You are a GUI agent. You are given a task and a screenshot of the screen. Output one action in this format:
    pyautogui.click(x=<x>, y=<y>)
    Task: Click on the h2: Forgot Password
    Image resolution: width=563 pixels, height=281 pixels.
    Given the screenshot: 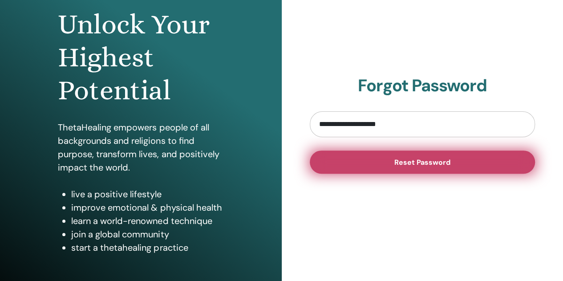 What is the action you would take?
    pyautogui.click(x=423, y=86)
    